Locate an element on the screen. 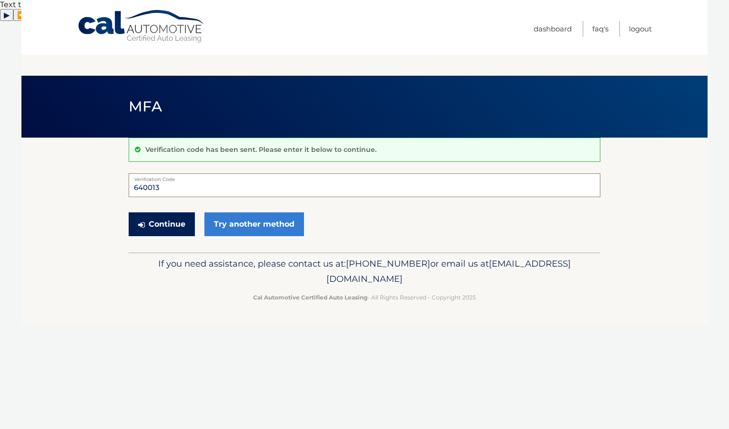  button: Continue is located at coordinates (162, 224).